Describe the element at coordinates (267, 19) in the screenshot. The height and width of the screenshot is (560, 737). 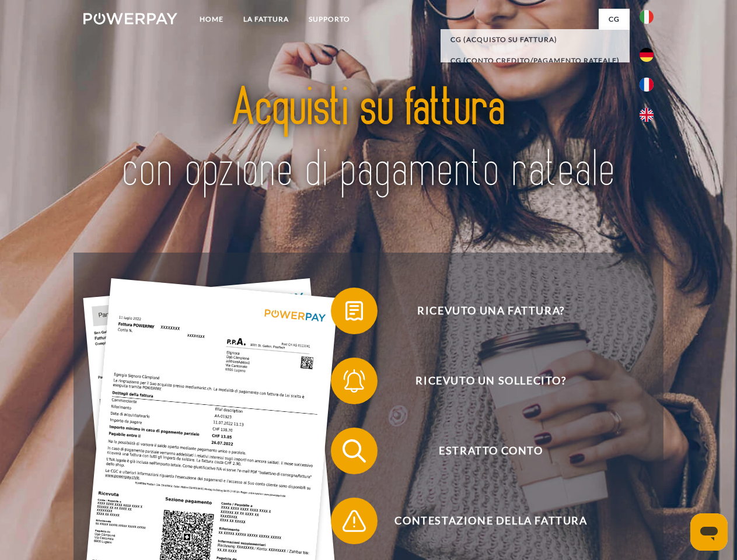
I see `a: LA FATTURA` at that location.